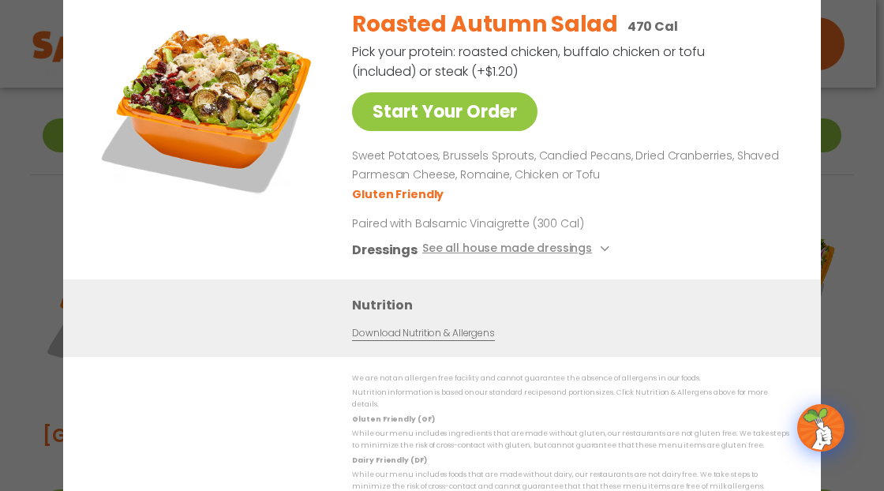 The image size is (884, 491). What do you see at coordinates (571, 378) in the screenshot?
I see `p: We are not an allergen free facility and cannot guarantee the absence of allergens in our foods.` at bounding box center [571, 378].